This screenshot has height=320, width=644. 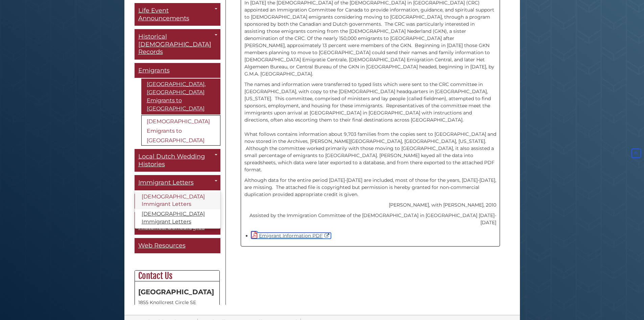 What do you see at coordinates (370, 127) in the screenshot?
I see `p: The names and information were transferred to typed lists which were sent to the CRC committee in...` at bounding box center [370, 127].